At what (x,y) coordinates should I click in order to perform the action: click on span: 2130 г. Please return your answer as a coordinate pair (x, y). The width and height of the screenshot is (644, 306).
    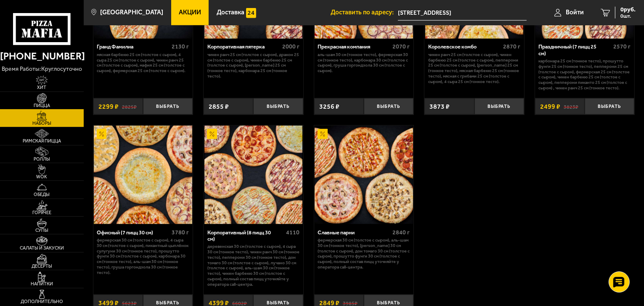
    Looking at the image, I should click on (180, 46).